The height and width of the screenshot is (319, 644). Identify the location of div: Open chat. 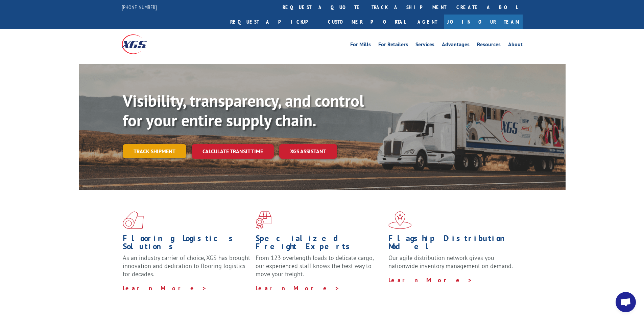
(626, 302).